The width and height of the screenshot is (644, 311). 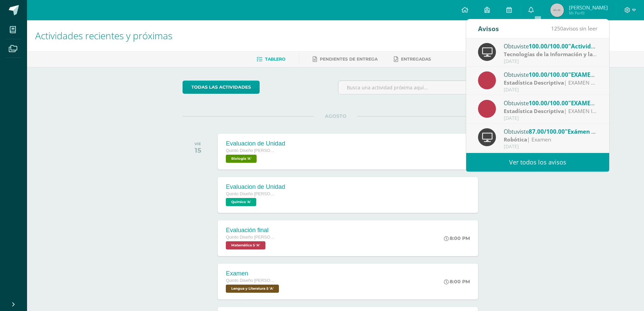 What do you see at coordinates (241, 202) in the screenshot?
I see `span: Química 'A'` at bounding box center [241, 202].